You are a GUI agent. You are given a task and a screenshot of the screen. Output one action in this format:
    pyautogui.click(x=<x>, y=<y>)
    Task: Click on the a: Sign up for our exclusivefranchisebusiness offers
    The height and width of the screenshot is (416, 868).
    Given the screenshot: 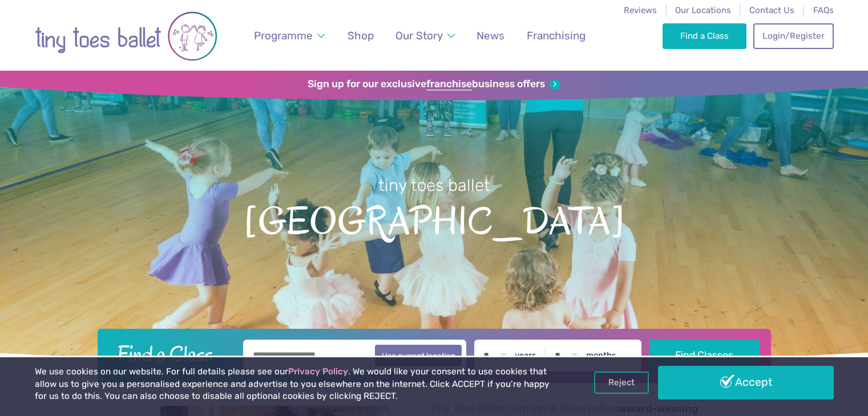 What is the action you would take?
    pyautogui.click(x=434, y=84)
    